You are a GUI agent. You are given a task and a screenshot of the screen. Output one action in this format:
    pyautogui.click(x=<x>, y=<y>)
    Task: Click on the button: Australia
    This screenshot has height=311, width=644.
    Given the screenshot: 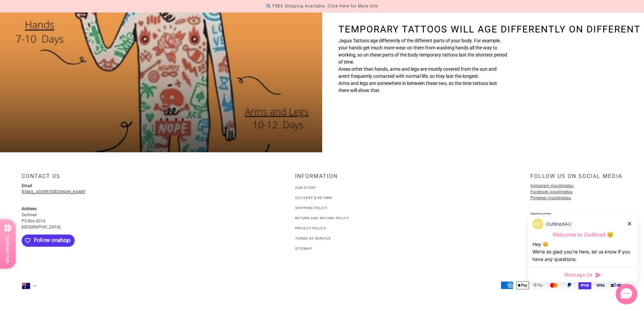 What is the action you would take?
    pyautogui.click(x=29, y=286)
    